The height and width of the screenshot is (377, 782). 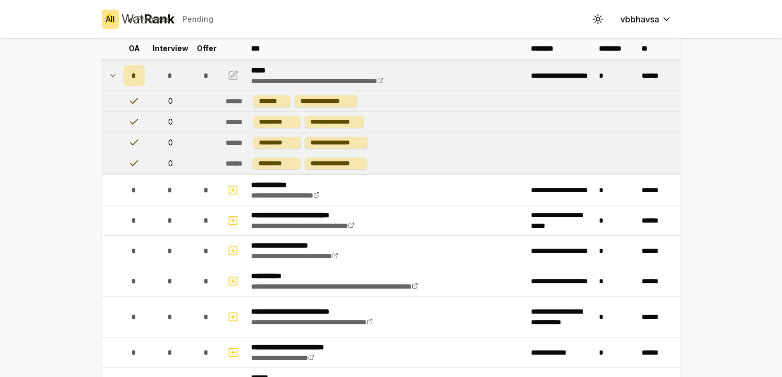 What do you see at coordinates (110, 19) in the screenshot?
I see `button: All` at bounding box center [110, 19].